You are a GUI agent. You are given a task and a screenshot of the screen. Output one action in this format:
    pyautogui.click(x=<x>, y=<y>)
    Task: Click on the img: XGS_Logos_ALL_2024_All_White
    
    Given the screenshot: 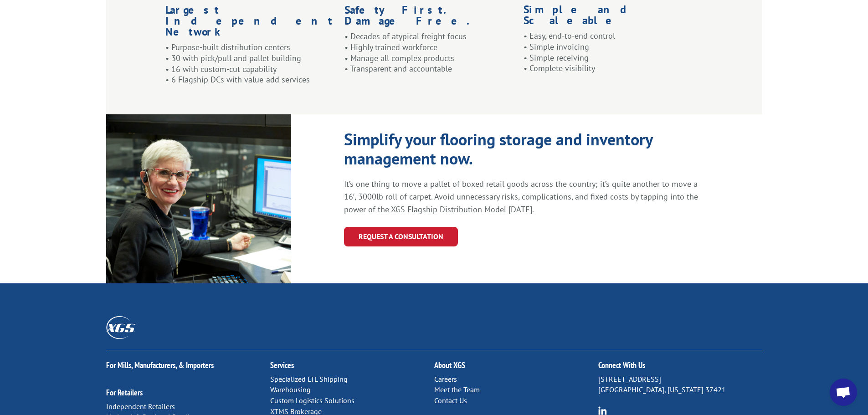 What is the action you would take?
    pyautogui.click(x=121, y=327)
    